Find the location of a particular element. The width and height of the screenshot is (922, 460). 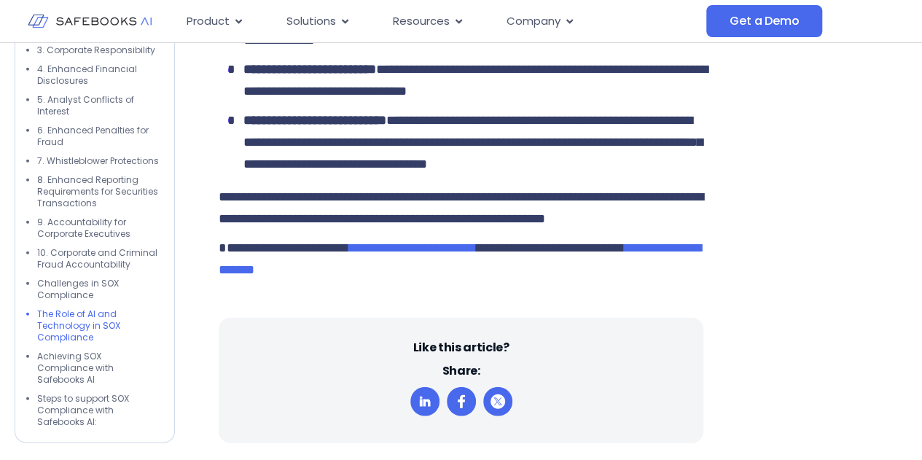

li: 5. Analyst Conflicts of Interest is located at coordinates (98, 106).